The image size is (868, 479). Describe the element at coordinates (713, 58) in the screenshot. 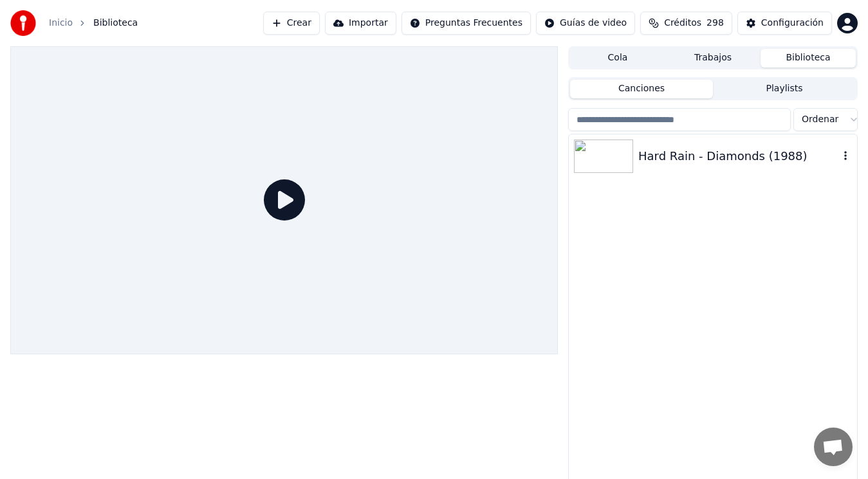

I see `button: Trabajos` at that location.